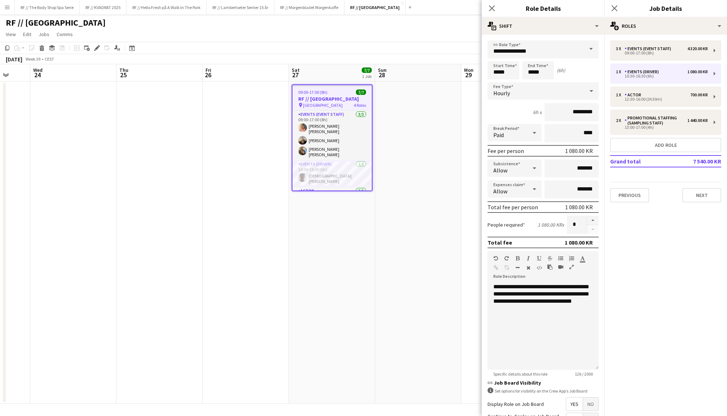  Describe the element at coordinates (538, 112) in the screenshot. I see `div: 6h x` at that location.